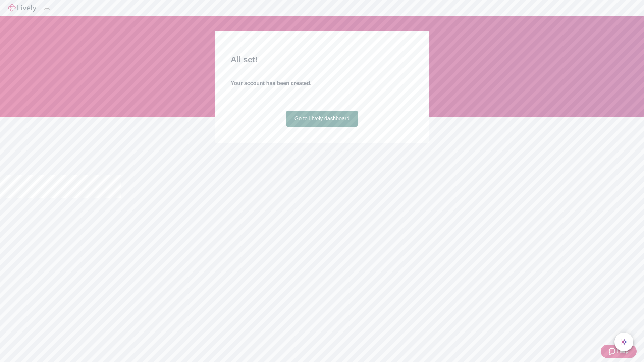  Describe the element at coordinates (618, 351) in the screenshot. I see `button: Zendesk support iconHelp` at that location.